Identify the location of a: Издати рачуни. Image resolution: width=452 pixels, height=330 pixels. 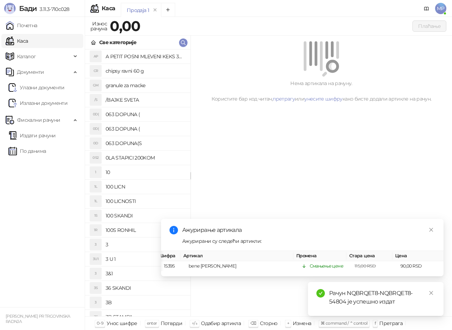
(32, 136).